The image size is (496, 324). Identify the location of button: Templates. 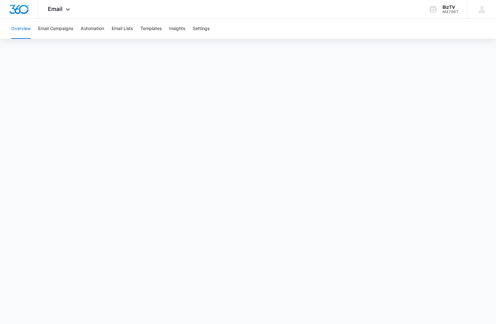
(151, 29).